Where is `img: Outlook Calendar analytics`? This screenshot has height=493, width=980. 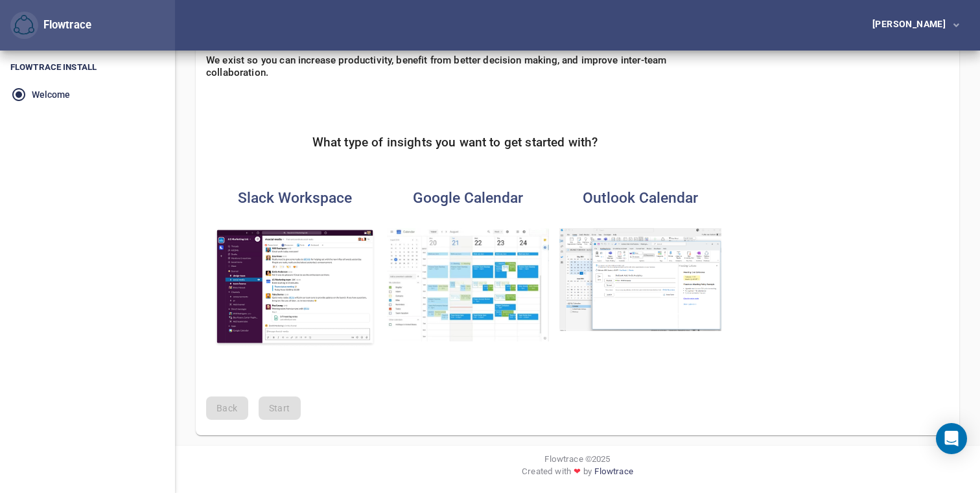
img: Outlook Calendar analytics is located at coordinates (640, 280).